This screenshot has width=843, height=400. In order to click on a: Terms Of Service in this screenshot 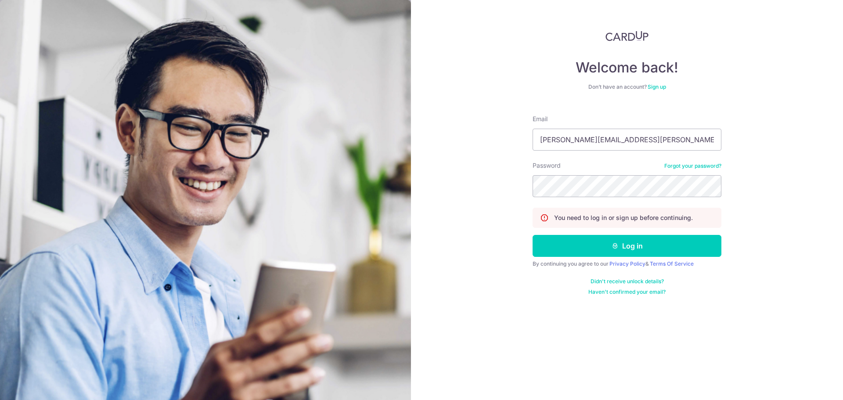, I will do `click(672, 264)`.